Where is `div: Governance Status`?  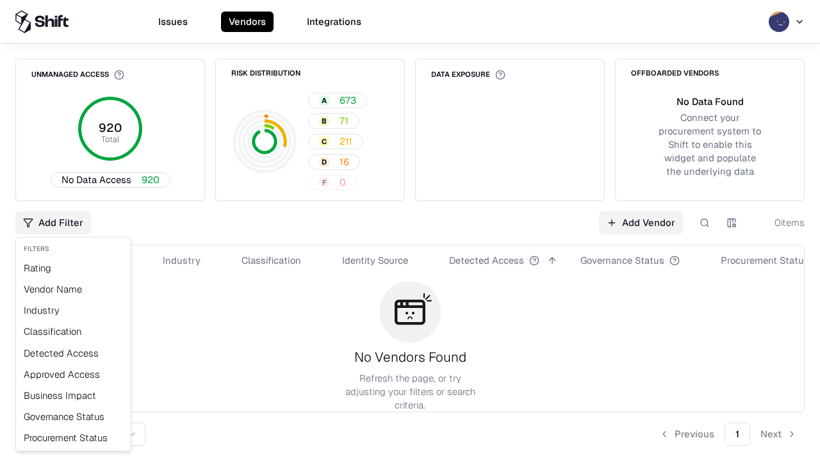 div: Governance Status is located at coordinates (73, 416).